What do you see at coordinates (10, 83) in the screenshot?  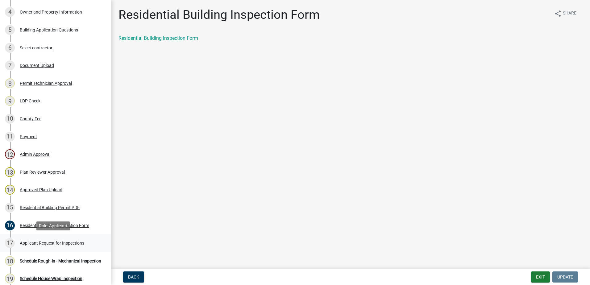 I see `div: 8` at bounding box center [10, 83].